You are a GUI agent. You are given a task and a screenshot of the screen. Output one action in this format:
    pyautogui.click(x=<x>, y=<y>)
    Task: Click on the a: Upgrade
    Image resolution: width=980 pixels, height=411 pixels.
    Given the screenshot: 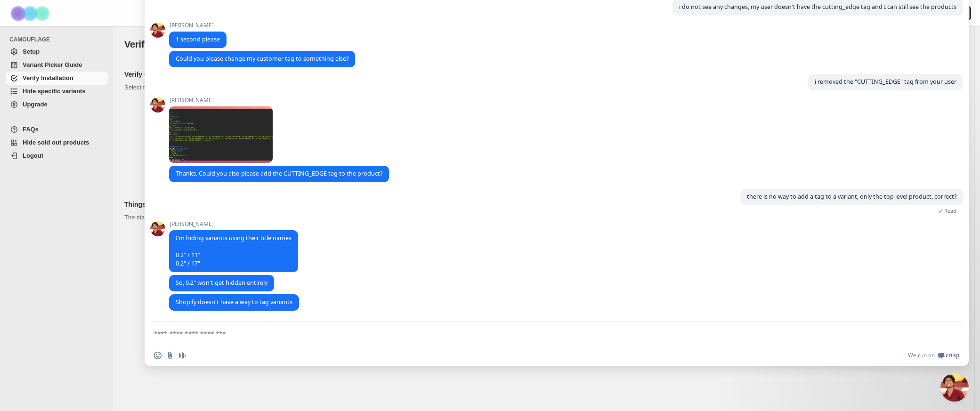 What is the action you would take?
    pyautogui.click(x=56, y=105)
    